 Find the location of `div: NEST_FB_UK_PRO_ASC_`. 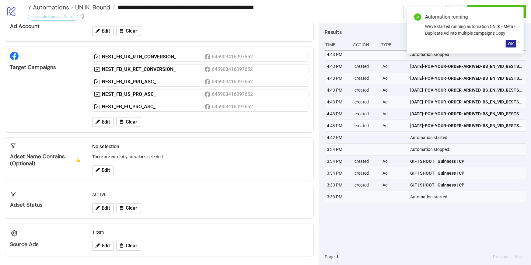

div: NEST_FB_UK_PRO_ASC_ is located at coordinates (153, 82).